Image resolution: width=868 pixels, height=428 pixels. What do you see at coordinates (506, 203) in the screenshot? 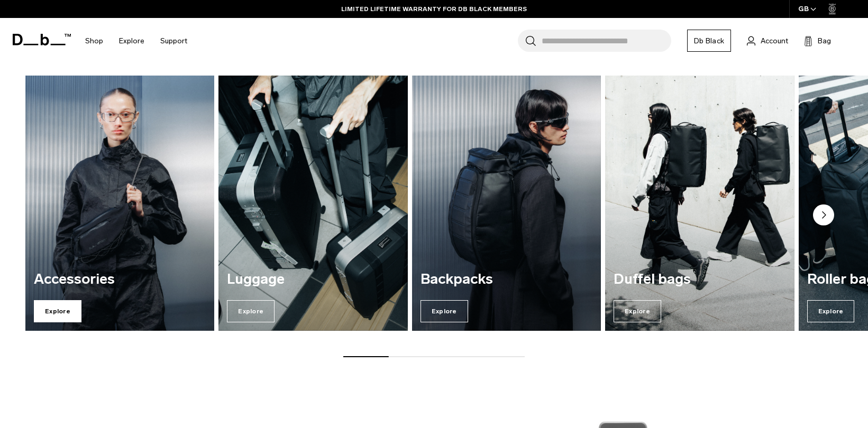
I see `div: 3 / 7` at bounding box center [506, 203].